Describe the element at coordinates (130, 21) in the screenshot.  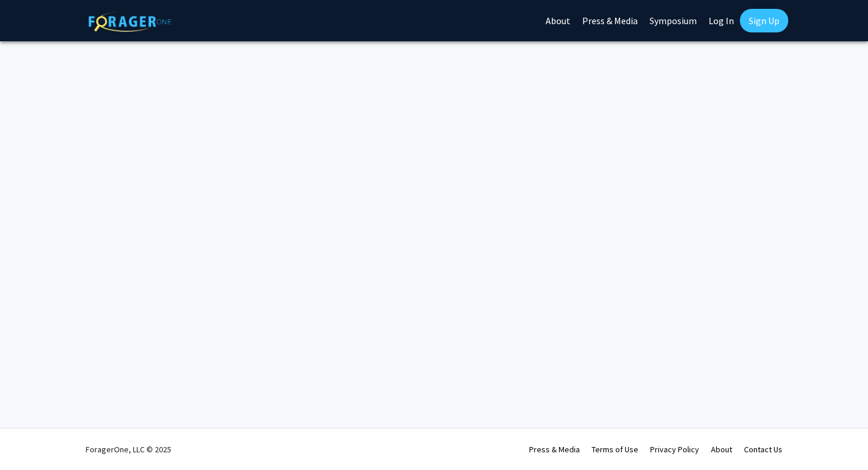
I see `img: ForagerOne Logo` at that location.